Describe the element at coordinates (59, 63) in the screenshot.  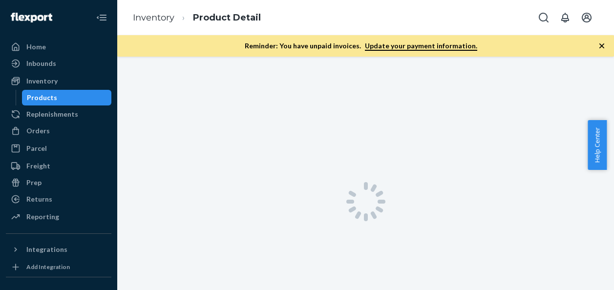
I see `a: Inbounds` at that location.